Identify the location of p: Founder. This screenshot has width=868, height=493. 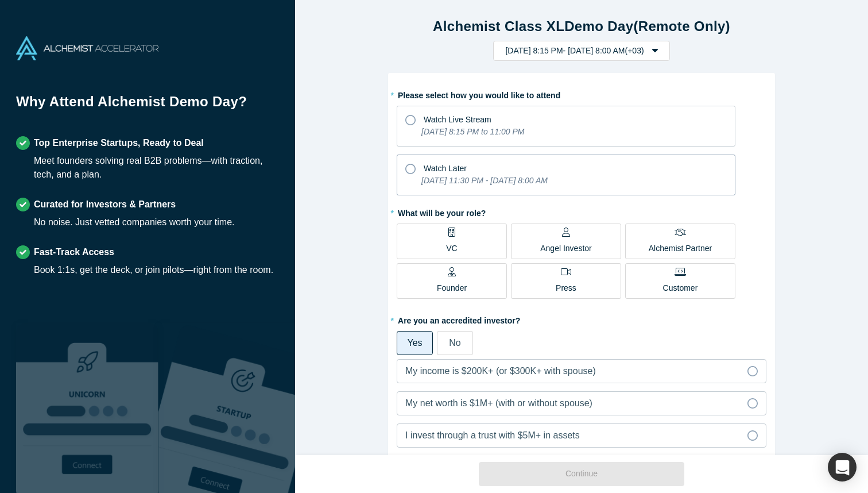
(452, 288).